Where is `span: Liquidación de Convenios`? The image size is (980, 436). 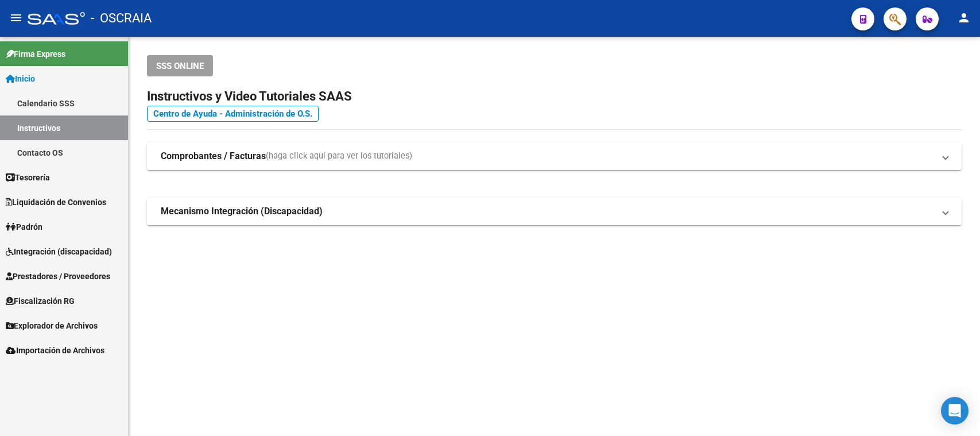 span: Liquidación de Convenios is located at coordinates (55, 202).